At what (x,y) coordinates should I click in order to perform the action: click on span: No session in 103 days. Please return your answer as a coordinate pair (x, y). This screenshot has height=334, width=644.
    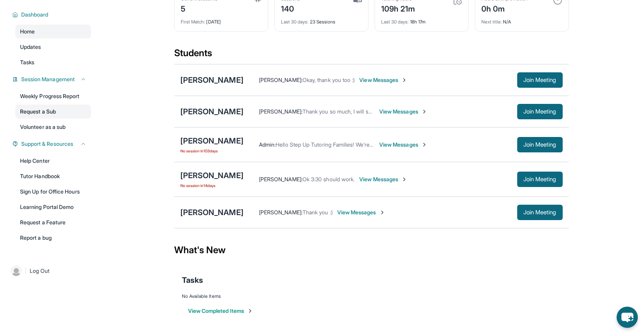
    Looking at the image, I should click on (212, 151).